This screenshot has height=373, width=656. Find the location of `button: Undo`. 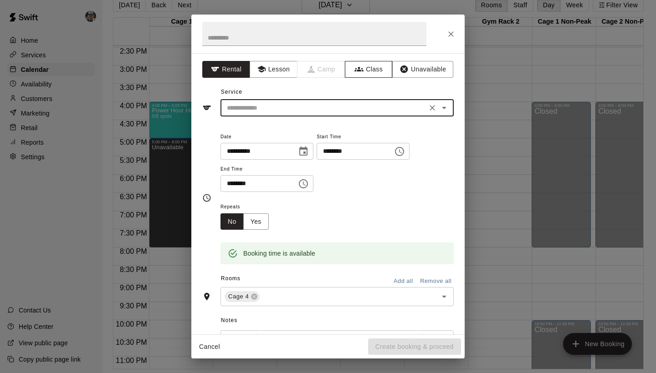

button: Undo is located at coordinates (230, 341).